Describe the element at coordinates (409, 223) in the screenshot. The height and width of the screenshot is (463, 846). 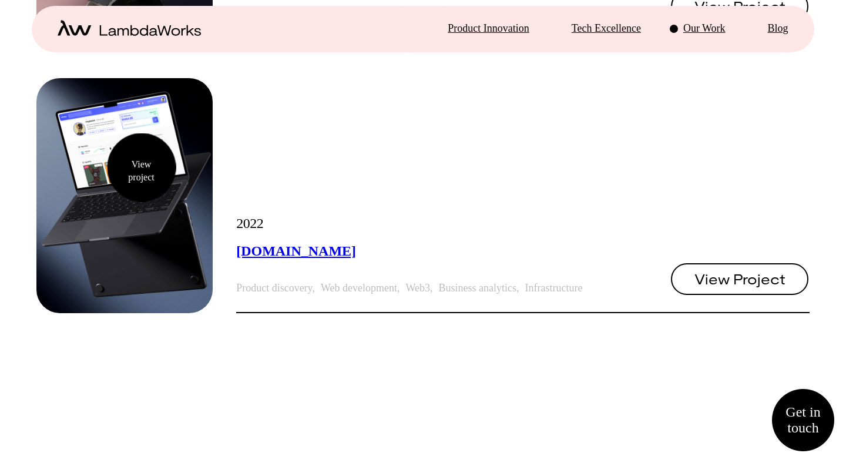
I see `div: 2022` at that location.